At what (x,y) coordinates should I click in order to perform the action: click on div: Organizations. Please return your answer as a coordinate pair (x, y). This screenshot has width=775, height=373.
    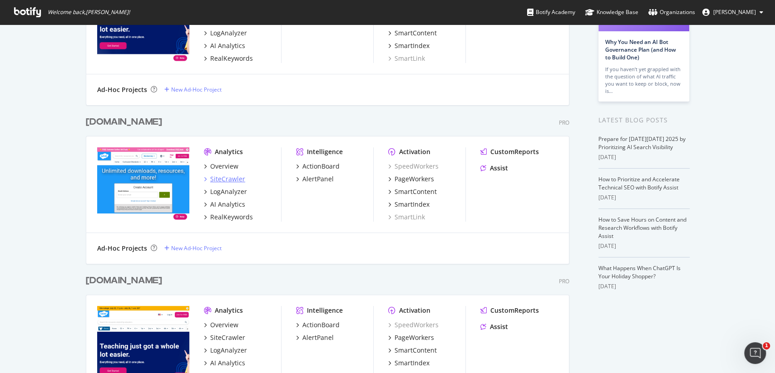
    Looking at the image, I should click on (671, 12).